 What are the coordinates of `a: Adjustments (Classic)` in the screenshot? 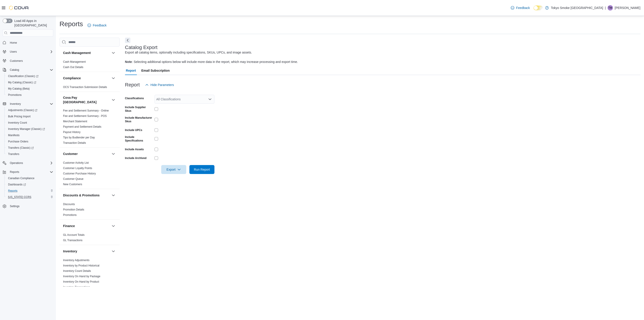 It's located at (23, 110).